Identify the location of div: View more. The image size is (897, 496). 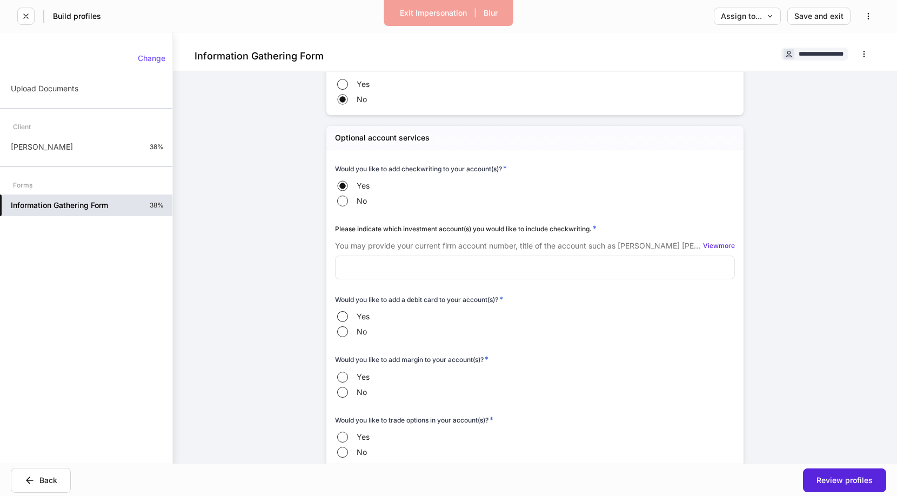
(718, 246).